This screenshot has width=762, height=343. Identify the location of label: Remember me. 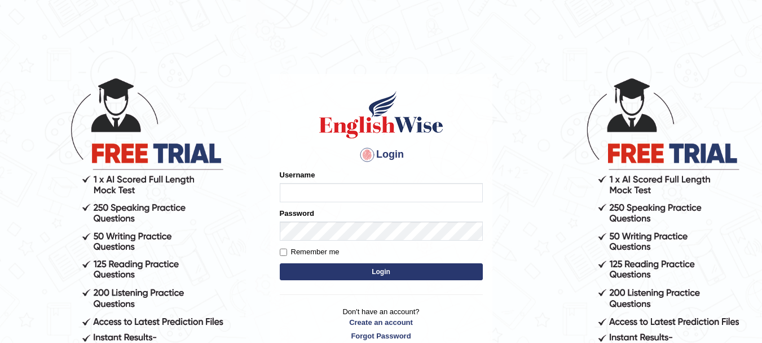
(310, 252).